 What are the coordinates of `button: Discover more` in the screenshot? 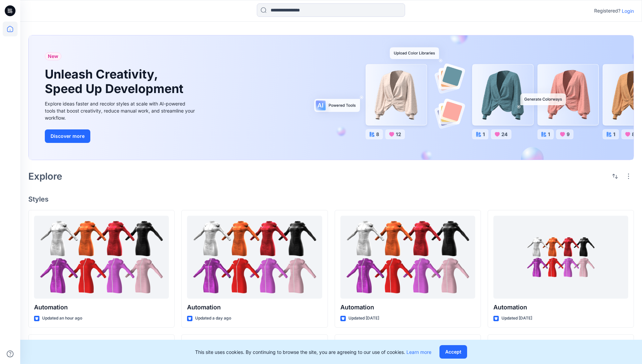 It's located at (67, 136).